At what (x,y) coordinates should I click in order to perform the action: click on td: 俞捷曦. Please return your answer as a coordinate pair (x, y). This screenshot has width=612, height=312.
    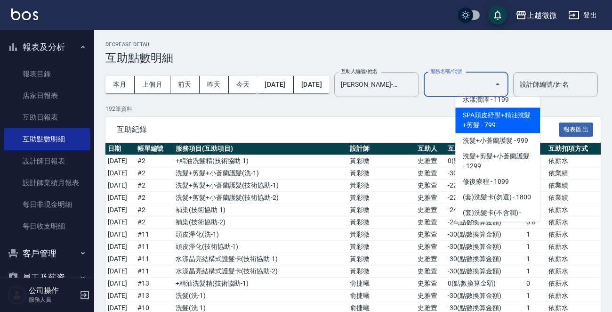
    Looking at the image, I should click on (381, 283).